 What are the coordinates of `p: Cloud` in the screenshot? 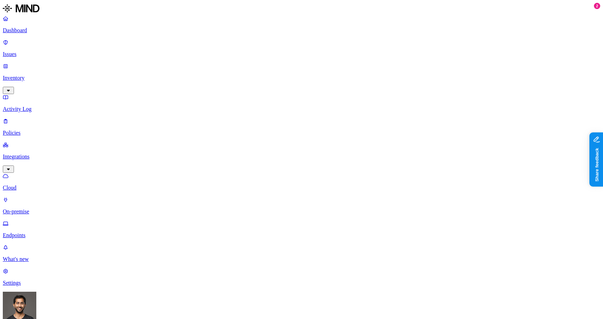 It's located at (302, 188).